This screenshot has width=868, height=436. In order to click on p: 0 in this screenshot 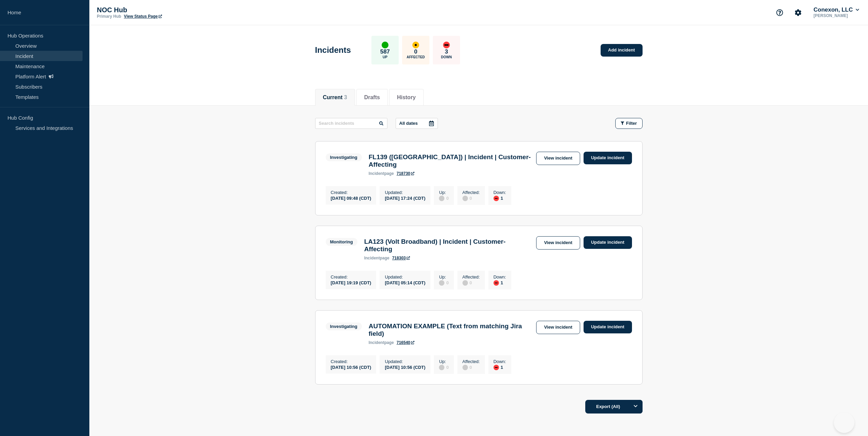, I will do `click(415, 52)`.